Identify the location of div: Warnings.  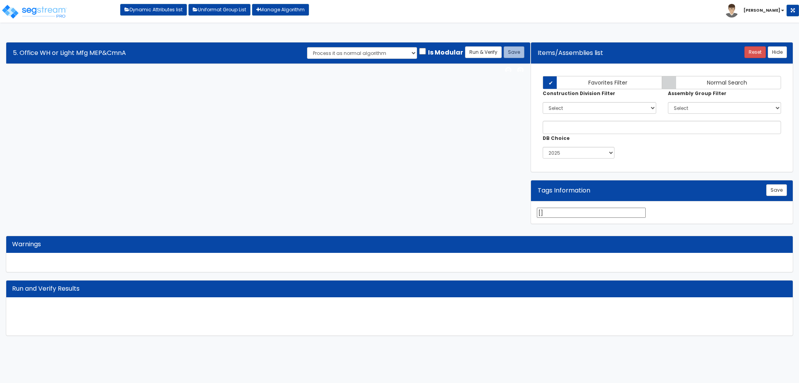
(399, 245).